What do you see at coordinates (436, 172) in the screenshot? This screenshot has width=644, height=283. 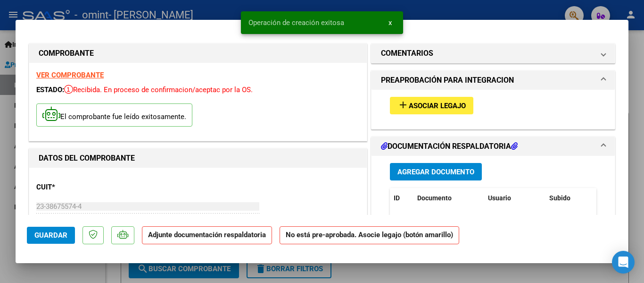 I see `span: Agregar Documento` at bounding box center [436, 172].